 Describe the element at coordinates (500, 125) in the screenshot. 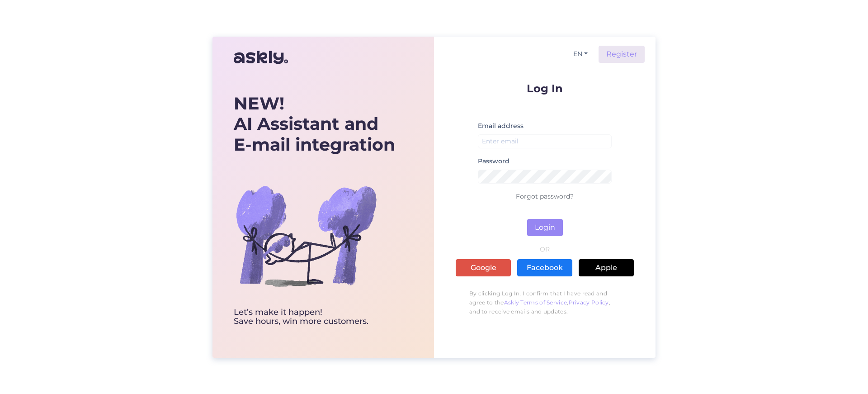

I see `label: Email address` at that location.